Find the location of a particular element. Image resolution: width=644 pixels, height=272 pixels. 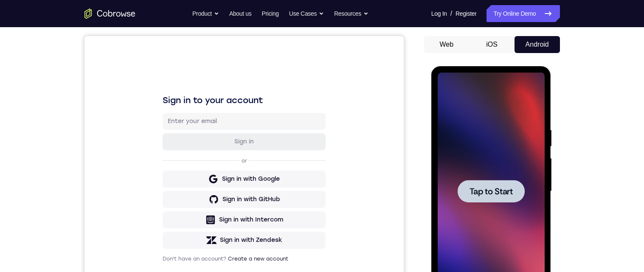

div: Sign in with Google is located at coordinates (166, 143).